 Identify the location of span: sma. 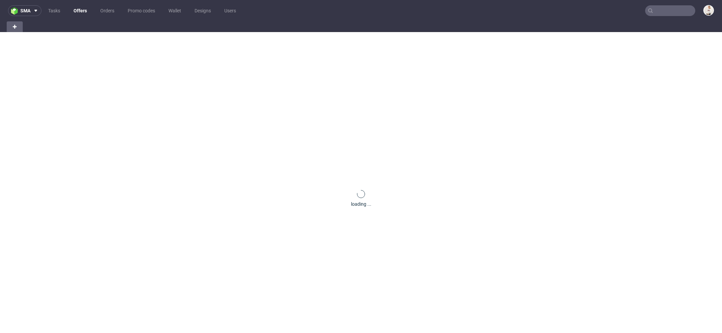
(25, 11).